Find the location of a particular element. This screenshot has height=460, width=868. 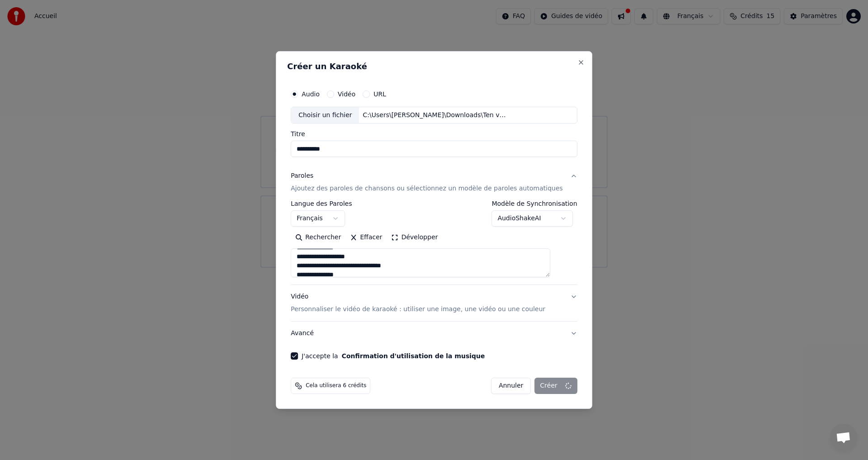

p: Ajoutez des paroles de chansons ou sélectionnez un modèle de paroles automatiques is located at coordinates (427, 189).